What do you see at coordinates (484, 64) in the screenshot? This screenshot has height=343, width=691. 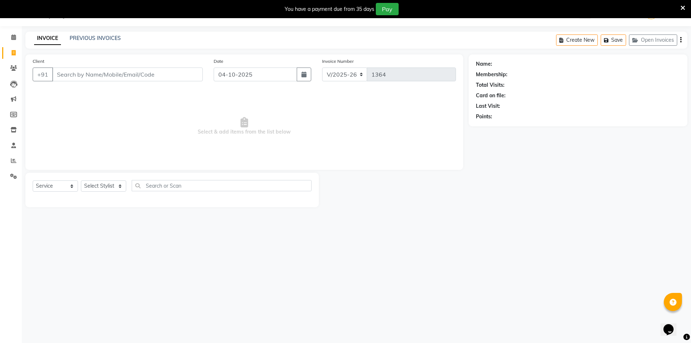 I see `div: Name:` at bounding box center [484, 64].